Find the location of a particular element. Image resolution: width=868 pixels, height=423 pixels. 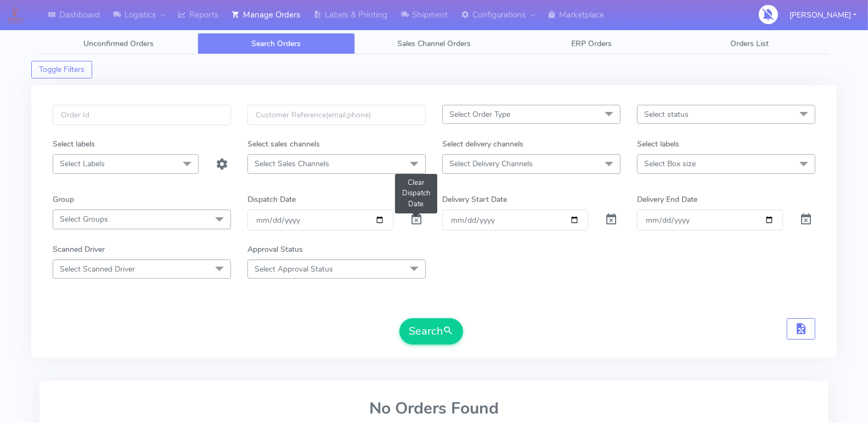

button: Search is located at coordinates (431, 331).